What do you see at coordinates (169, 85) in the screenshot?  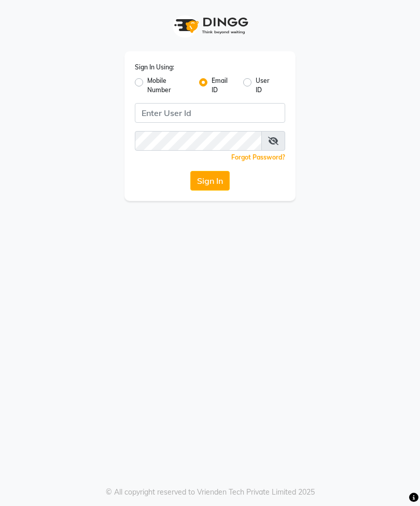 I see `label: Mobile Number` at bounding box center [169, 85].